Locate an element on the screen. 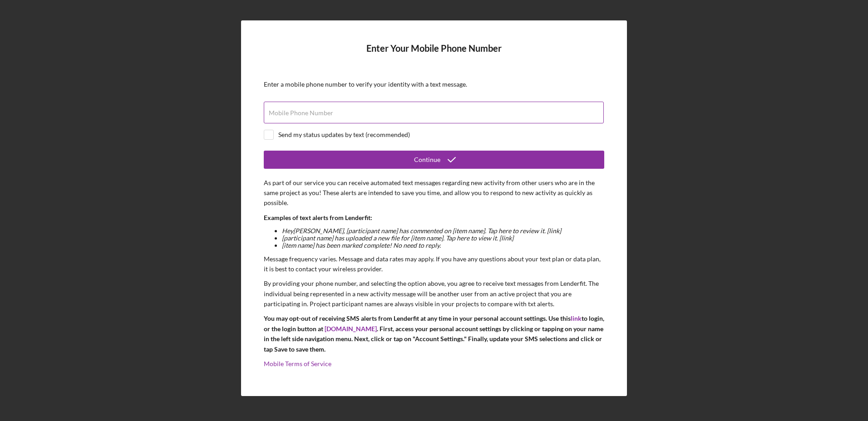  p: As part of our service you can receive automated text messages regarding new activity from other ... is located at coordinates (434, 193).